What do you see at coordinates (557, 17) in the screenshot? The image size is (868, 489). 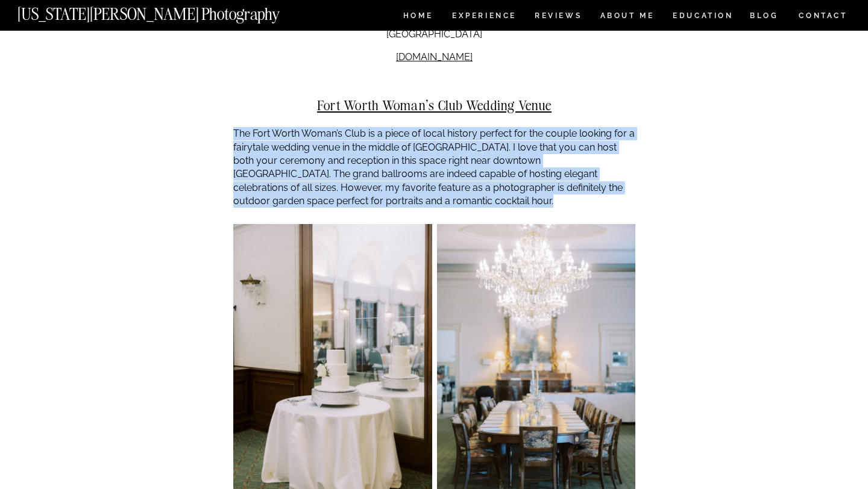 I see `nav: REVIEWS` at bounding box center [557, 17].